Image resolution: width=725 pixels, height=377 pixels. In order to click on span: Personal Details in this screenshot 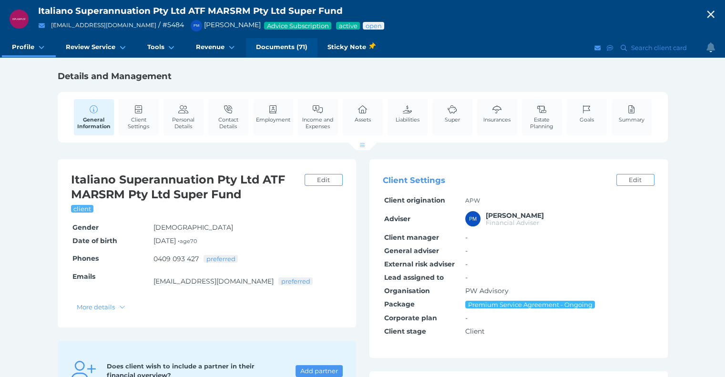, I will do `click(183, 123)`.